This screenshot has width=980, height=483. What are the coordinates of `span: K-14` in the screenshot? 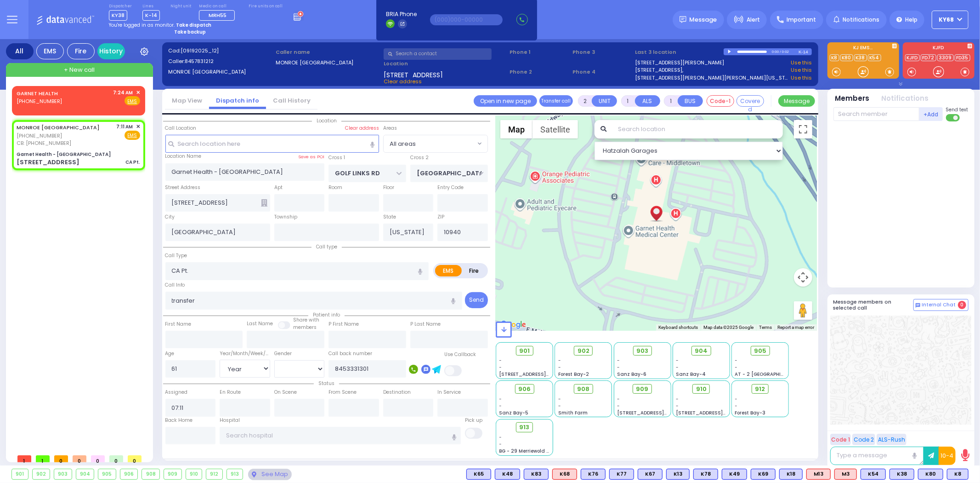 It's located at (151, 15).